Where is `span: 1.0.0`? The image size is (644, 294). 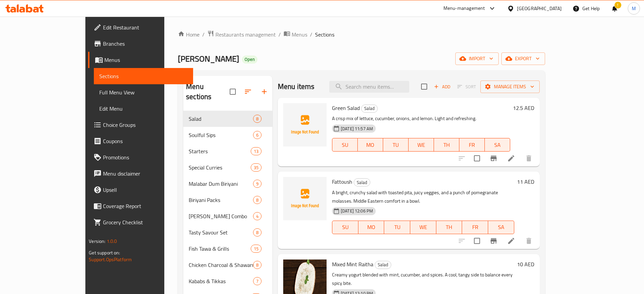
span: 1.0.0 is located at coordinates (112, 241).